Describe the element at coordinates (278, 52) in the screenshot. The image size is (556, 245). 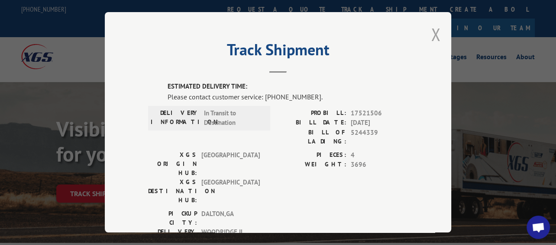
I see `h2: Track Shipment` at that location.